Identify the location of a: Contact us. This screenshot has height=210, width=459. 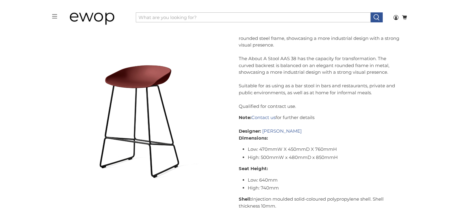
(263, 117).